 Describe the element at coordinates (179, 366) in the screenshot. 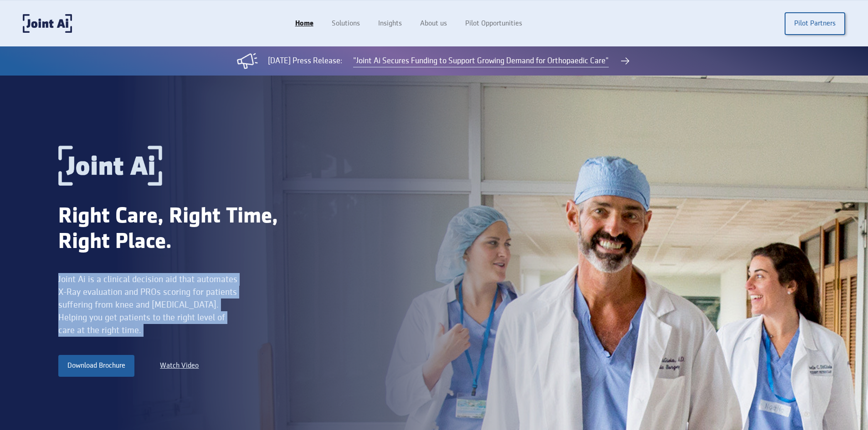

I see `div: Watch Video` at that location.